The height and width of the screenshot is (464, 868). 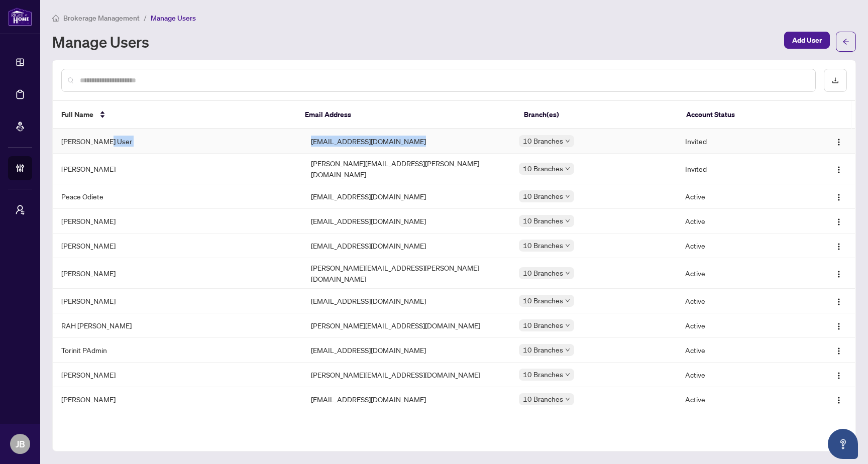 What do you see at coordinates (20, 210) in the screenshot?
I see `span: user-switch` at bounding box center [20, 210].